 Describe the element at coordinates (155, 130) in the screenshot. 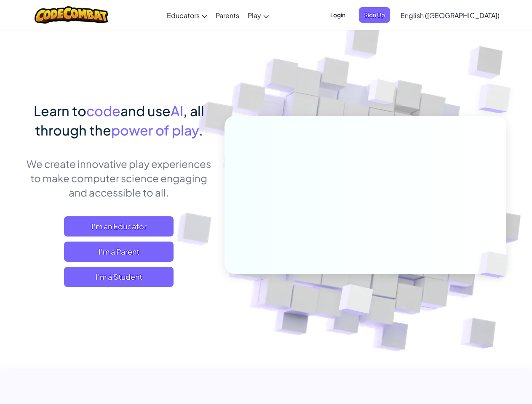

I see `span: power of play` at that location.